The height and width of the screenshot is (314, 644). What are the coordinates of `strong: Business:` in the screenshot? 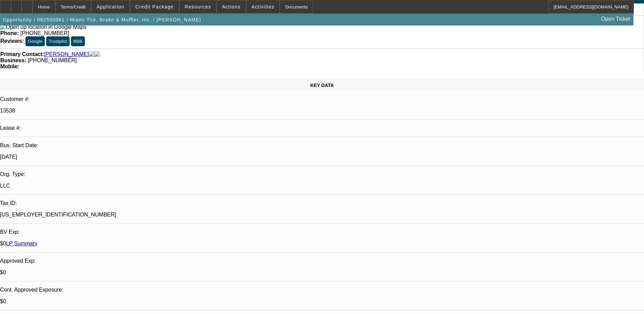 It's located at (13, 60).